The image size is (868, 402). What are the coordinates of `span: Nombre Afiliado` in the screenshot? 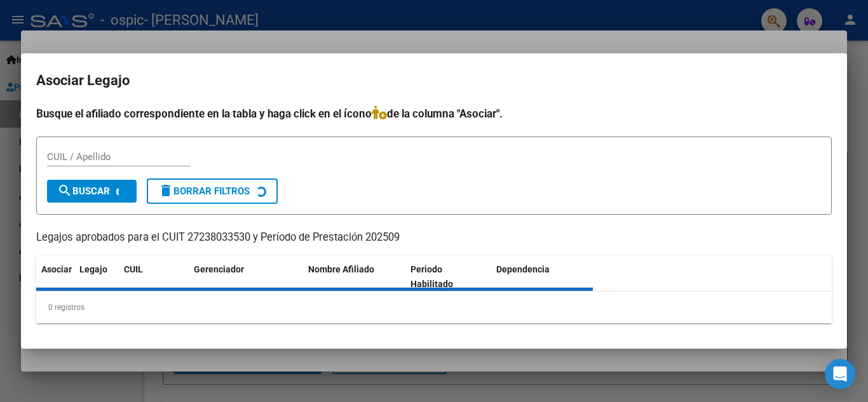 It's located at (341, 270).